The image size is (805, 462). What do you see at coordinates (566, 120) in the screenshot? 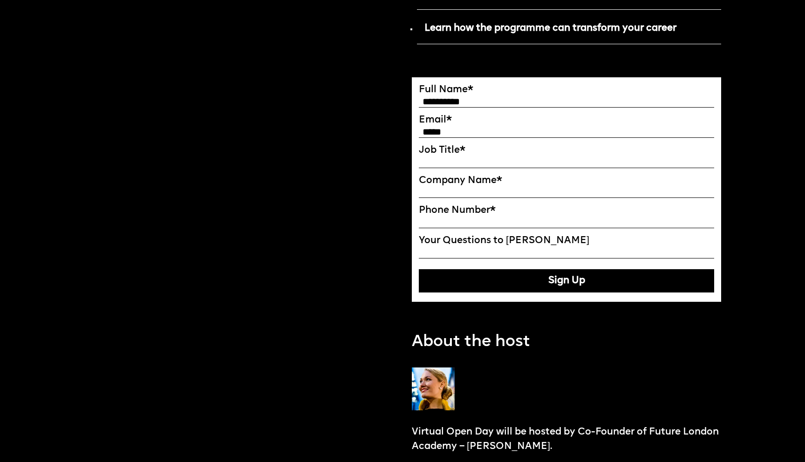
I see `label: Email` at bounding box center [566, 120].